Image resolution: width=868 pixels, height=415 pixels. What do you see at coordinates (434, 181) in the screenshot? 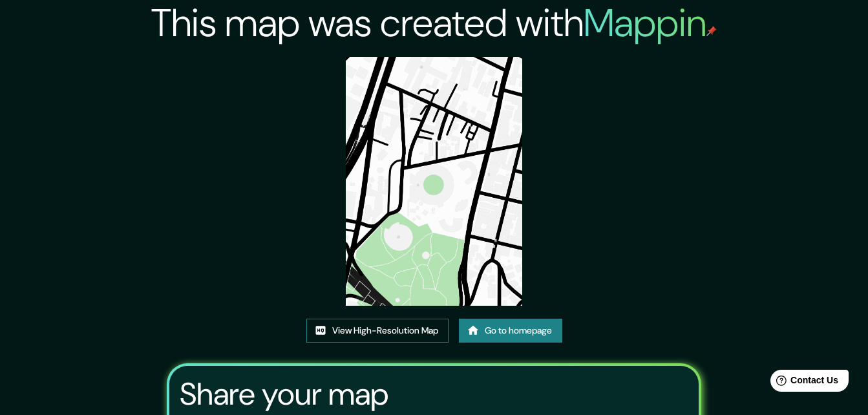
I see `img: created-map` at bounding box center [434, 181].